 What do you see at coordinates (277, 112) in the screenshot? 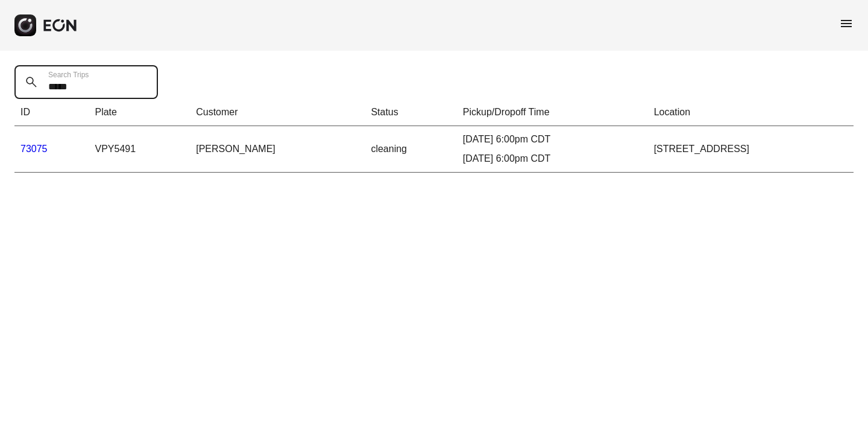
I see `th: Customer` at bounding box center [277, 112].